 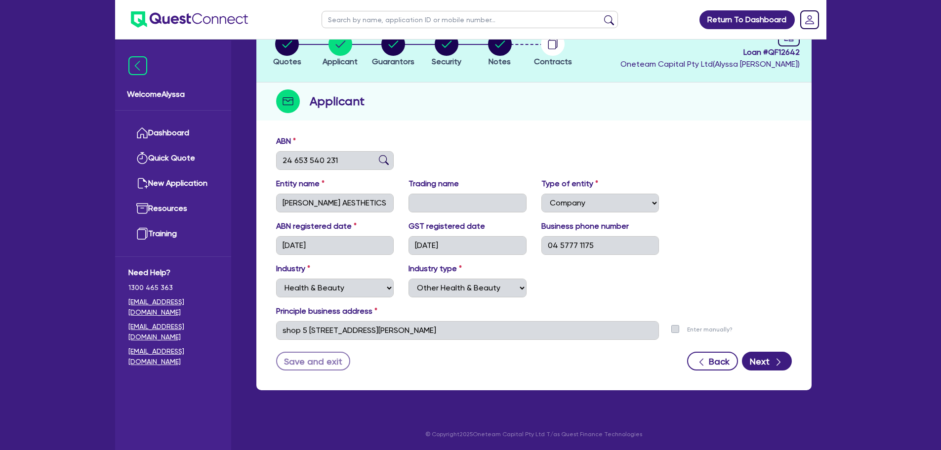 I want to click on button: Security, so click(x=447, y=50).